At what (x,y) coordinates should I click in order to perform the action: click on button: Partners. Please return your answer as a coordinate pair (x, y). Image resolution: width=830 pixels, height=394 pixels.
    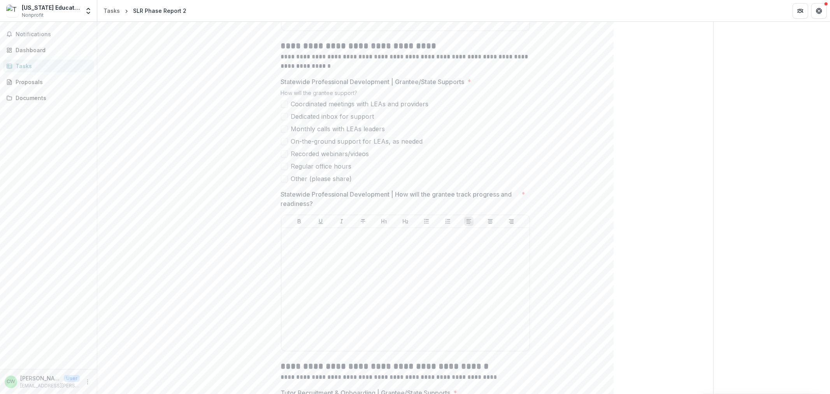
    Looking at the image, I should click on (800, 11).